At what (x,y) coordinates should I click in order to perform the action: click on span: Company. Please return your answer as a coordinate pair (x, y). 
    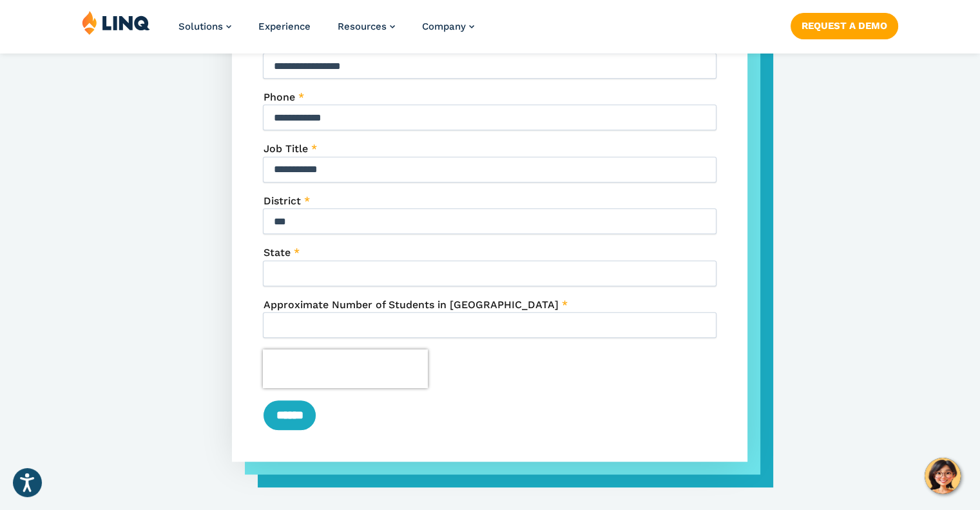
    Looking at the image, I should click on (444, 27).